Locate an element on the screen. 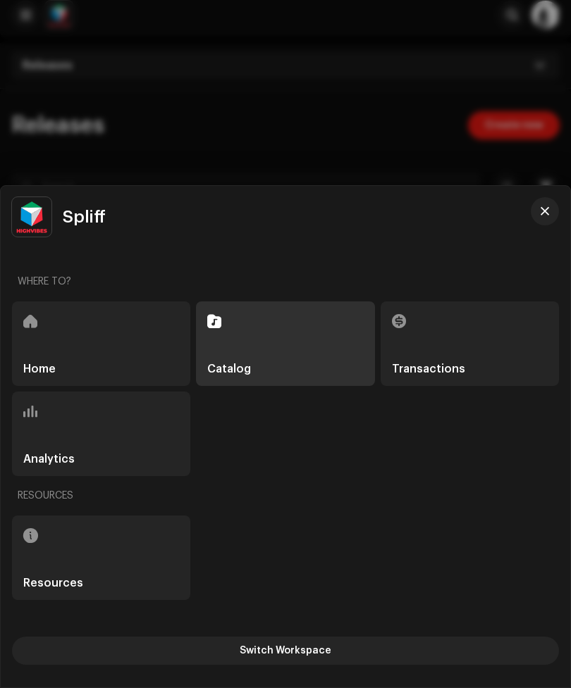  re-a-nav-header: Where to? is located at coordinates (285, 282).